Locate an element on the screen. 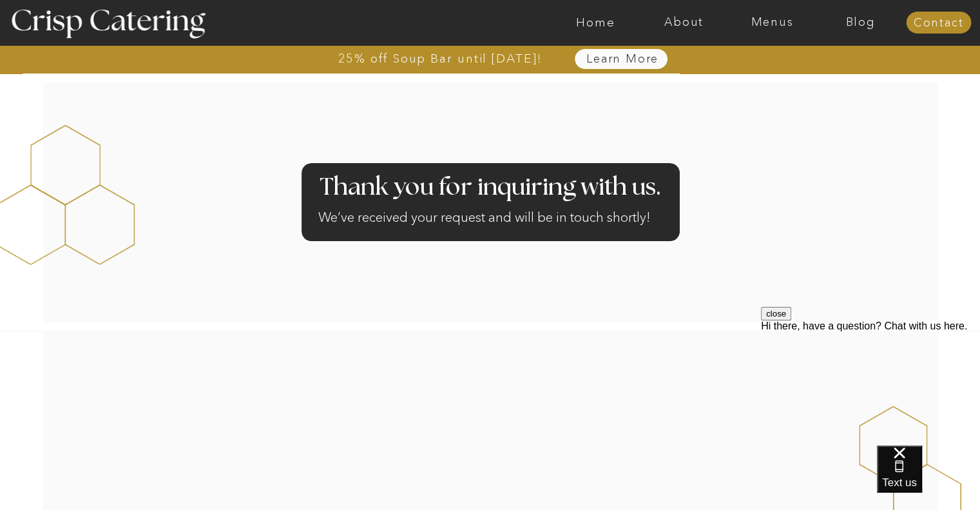 This screenshot has height=510, width=980. nav: Menus is located at coordinates (772, 23).